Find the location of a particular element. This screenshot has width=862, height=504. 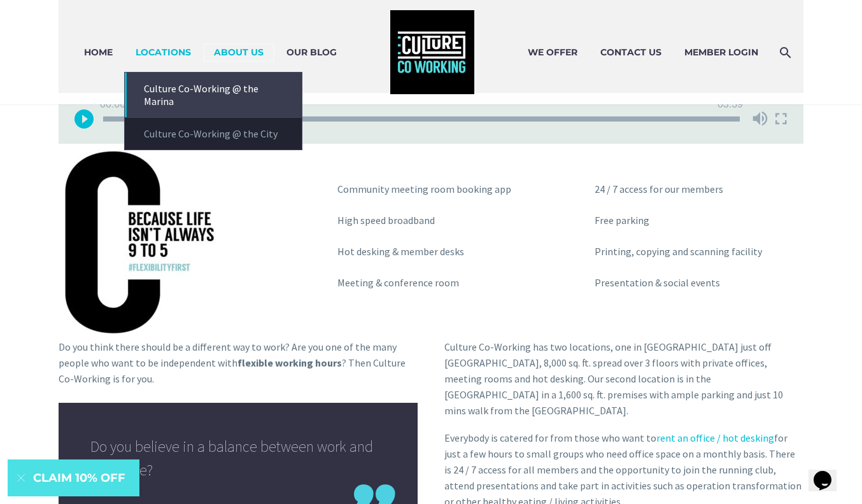

p: Meeting & conference room is located at coordinates (442, 283).